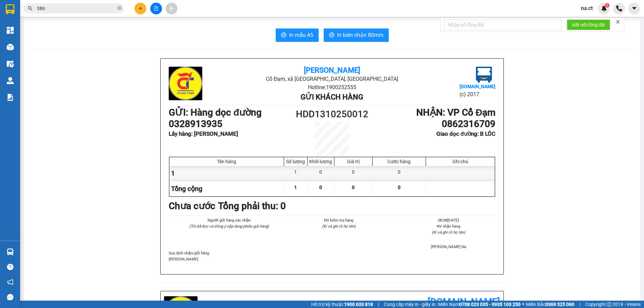 This screenshot has width=644, height=308. I want to click on span: file-add, so click(156, 8).